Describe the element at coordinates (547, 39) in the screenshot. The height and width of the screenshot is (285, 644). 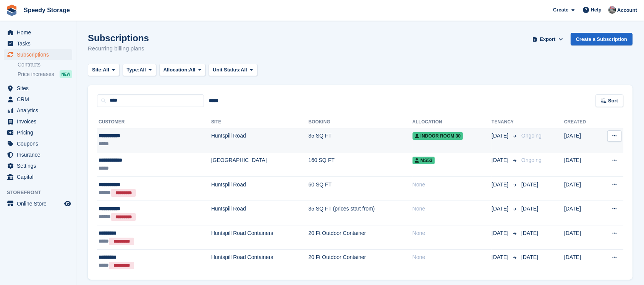
I see `span: Export` at that location.